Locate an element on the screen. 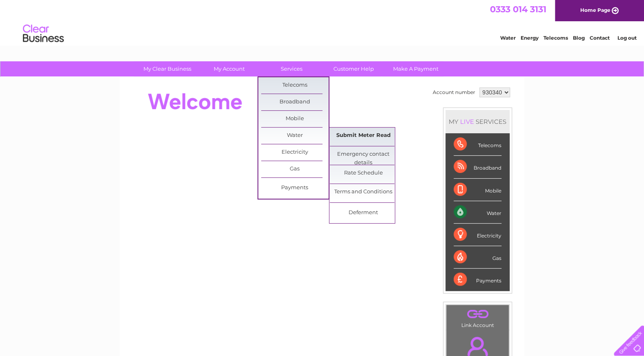 The width and height of the screenshot is (644, 356). div: Payments is located at coordinates (477, 280).